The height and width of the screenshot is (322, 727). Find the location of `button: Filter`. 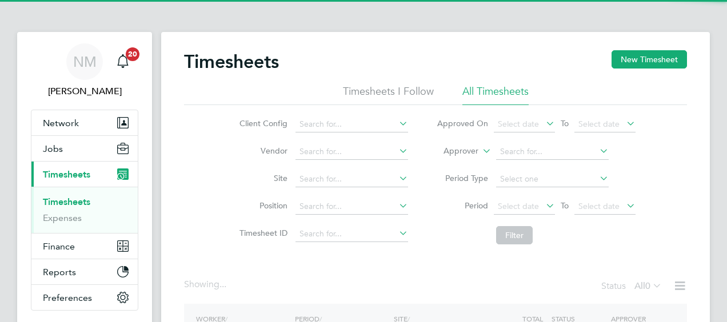

button: Filter is located at coordinates (514, 235).